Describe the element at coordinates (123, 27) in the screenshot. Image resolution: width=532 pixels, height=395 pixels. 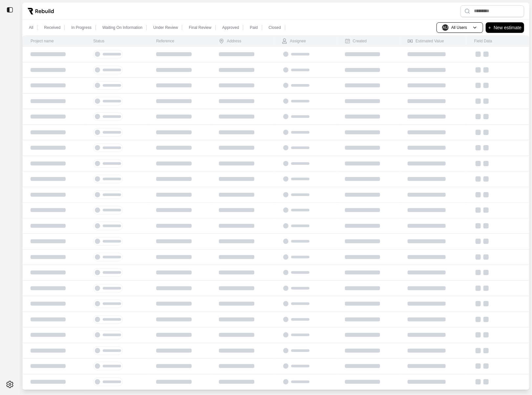
I see `p: Waiting On Information` at that location.